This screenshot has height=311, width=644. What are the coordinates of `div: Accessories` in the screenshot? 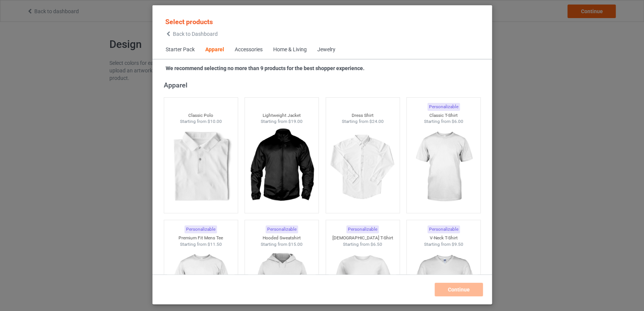 It's located at (248, 49).